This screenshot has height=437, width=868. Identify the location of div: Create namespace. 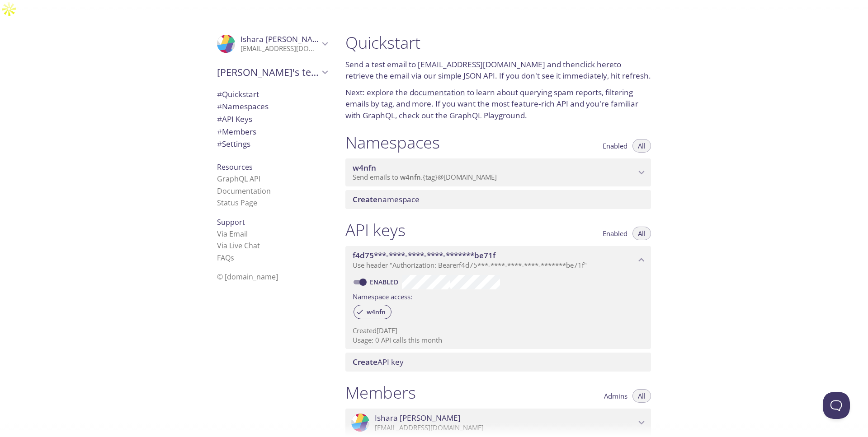
(498, 199).